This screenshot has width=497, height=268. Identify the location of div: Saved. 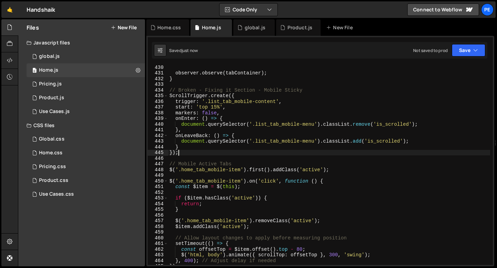
(183, 50).